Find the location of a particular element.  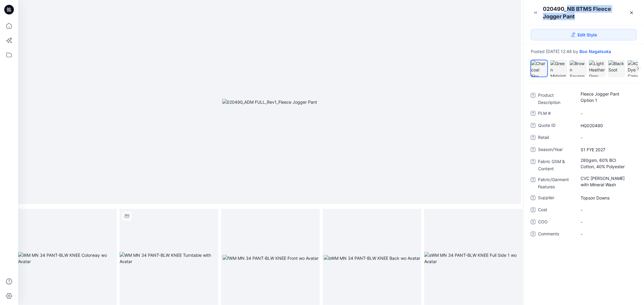

a: Close Style Presentation is located at coordinates (631, 13).